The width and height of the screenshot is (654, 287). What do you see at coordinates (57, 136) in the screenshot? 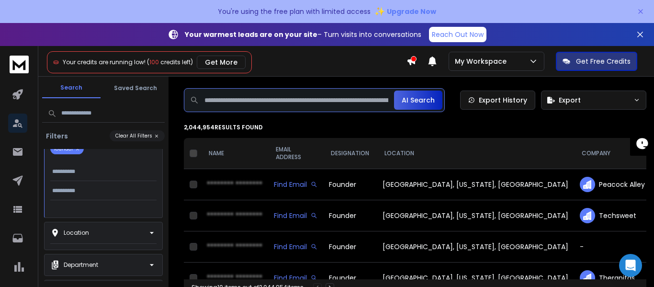
I see `h3: Filters` at bounding box center [57, 136].